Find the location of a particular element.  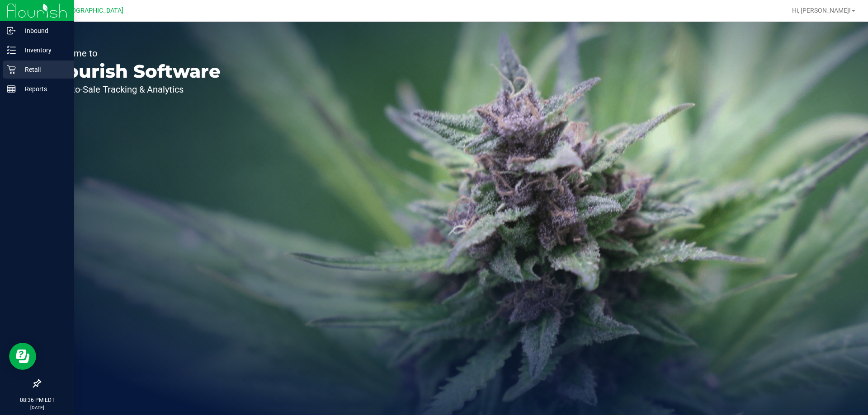

p: Inbound is located at coordinates (43, 31).